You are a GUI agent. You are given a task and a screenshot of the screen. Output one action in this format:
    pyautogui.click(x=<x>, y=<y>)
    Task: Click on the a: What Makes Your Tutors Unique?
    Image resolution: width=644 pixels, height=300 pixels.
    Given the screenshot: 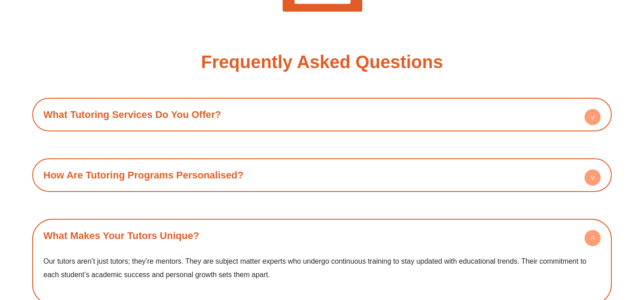 What is the action you would take?
    pyautogui.click(x=121, y=236)
    